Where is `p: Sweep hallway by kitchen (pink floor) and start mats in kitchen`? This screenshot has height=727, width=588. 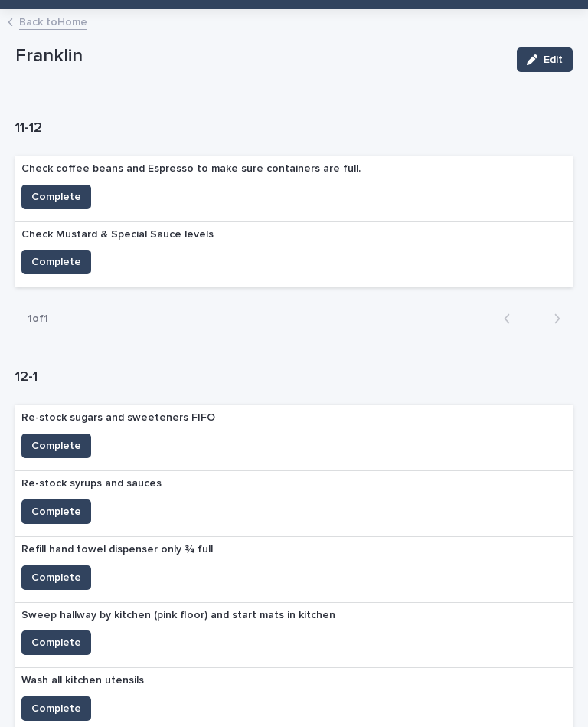
p: Sweep hallway by kitchen (pink floor) and start mats in kitchen is located at coordinates (178, 615).